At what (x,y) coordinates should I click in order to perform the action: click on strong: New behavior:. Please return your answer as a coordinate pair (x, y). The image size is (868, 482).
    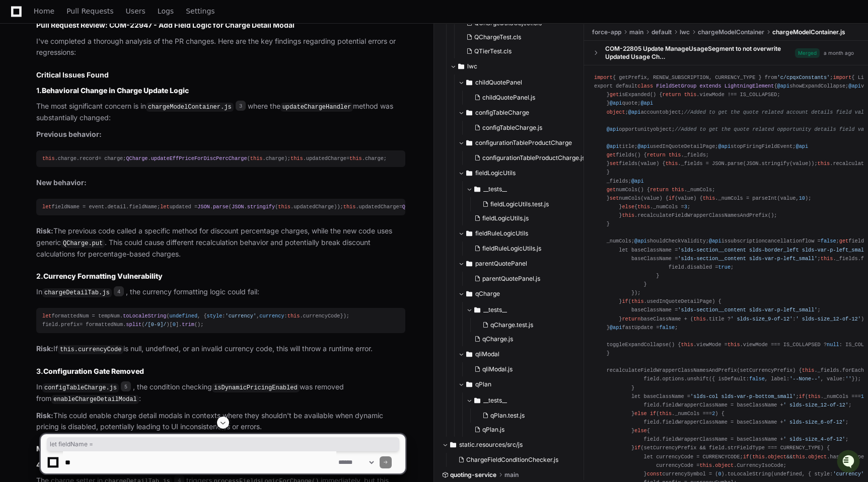
    Looking at the image, I should click on (62, 182).